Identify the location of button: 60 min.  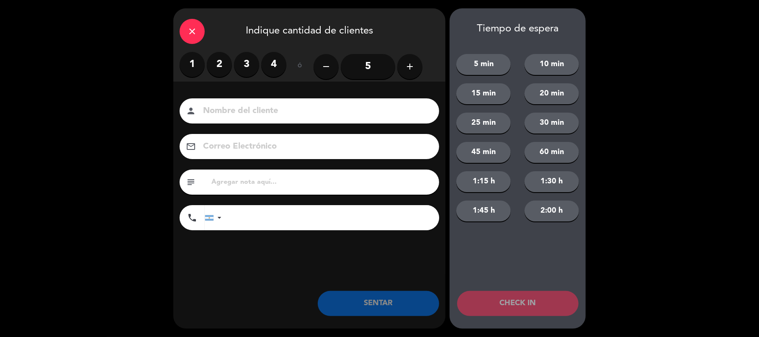
(552, 152).